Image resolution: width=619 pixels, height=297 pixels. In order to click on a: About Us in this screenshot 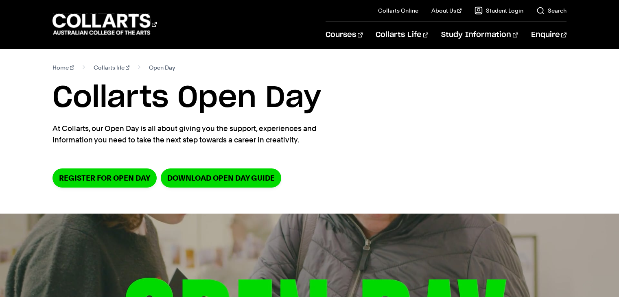, I will do `click(447, 11)`.